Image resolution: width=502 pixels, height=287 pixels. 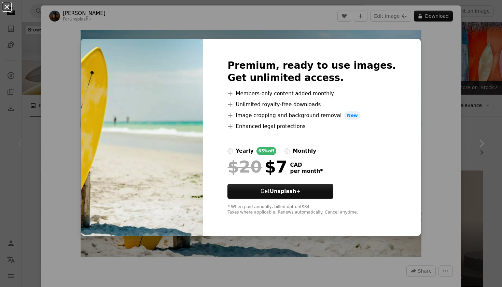 I want to click on span: per month *, so click(x=307, y=171).